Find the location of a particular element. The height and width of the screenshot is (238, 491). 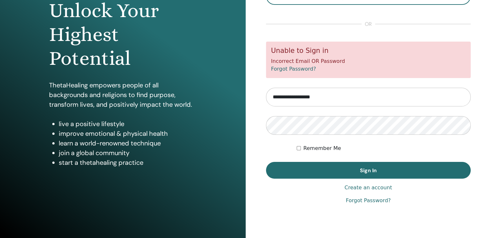

li: start a thetahealing practice is located at coordinates (127, 163).